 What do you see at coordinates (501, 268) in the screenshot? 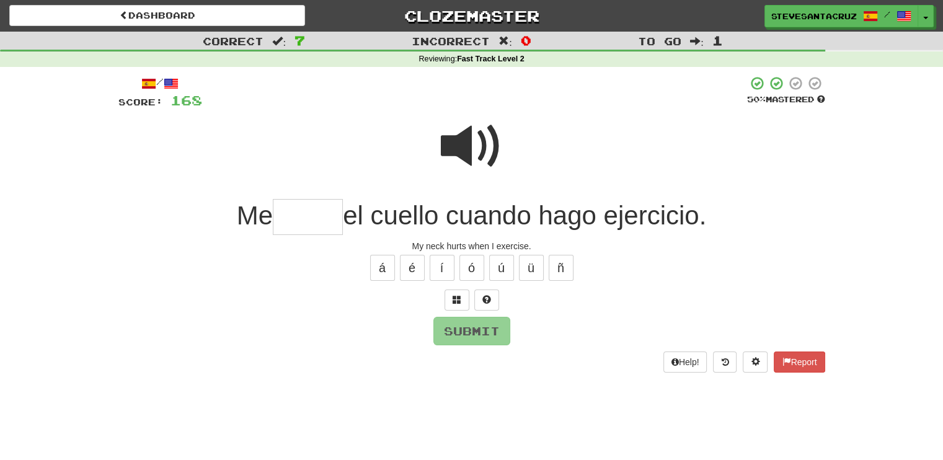
I see `button: ú` at bounding box center [501, 268].